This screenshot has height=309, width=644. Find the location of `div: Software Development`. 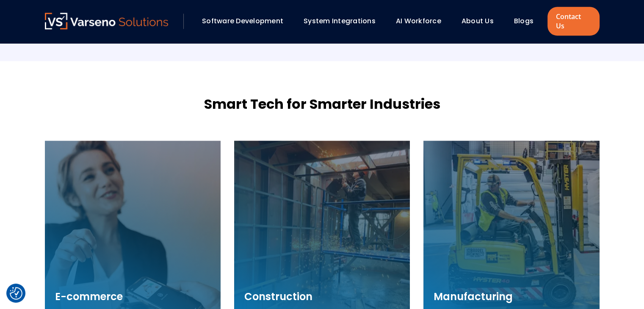

div: Software Development is located at coordinates (246, 21).